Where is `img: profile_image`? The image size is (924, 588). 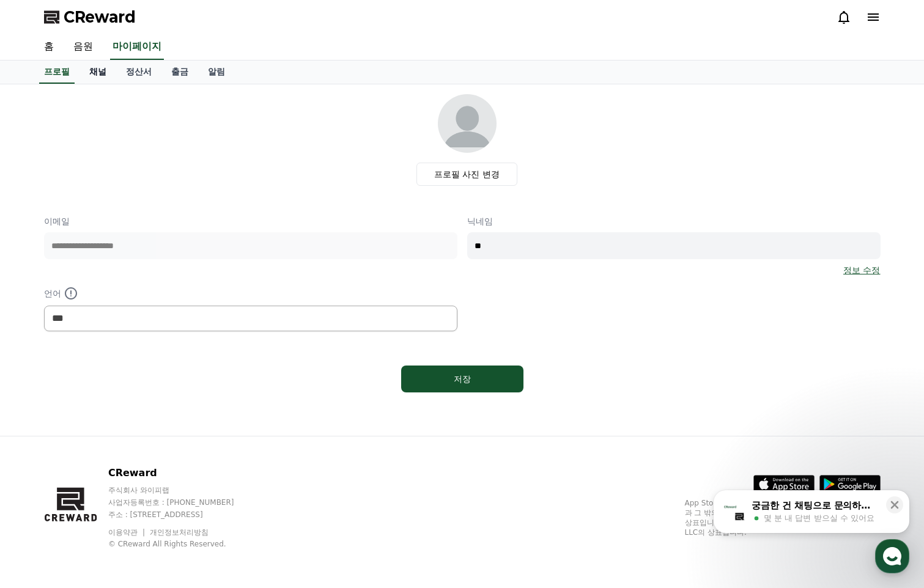
img: profile_image is located at coordinates (467, 124).